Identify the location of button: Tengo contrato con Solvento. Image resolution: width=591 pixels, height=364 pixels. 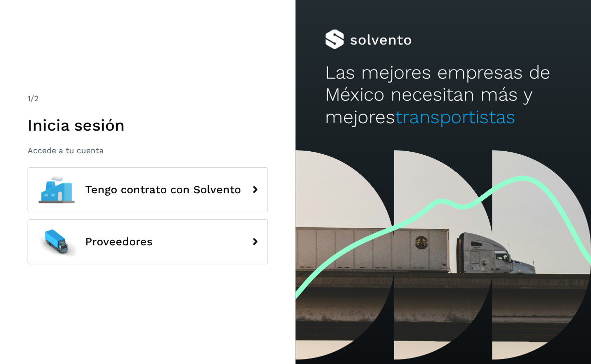
(148, 190).